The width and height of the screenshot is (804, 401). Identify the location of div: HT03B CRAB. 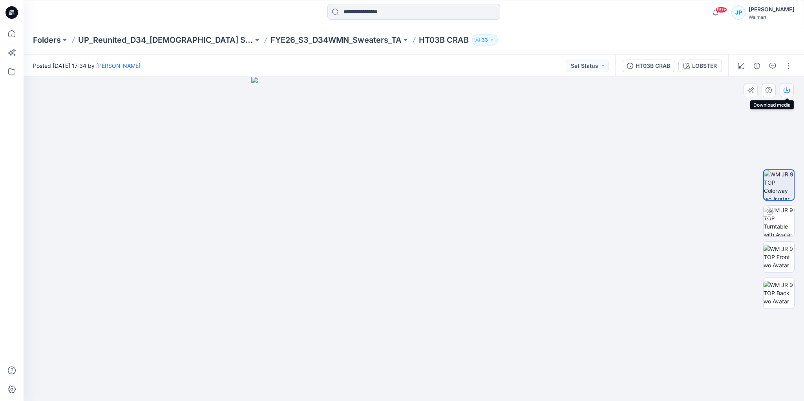
(652, 66).